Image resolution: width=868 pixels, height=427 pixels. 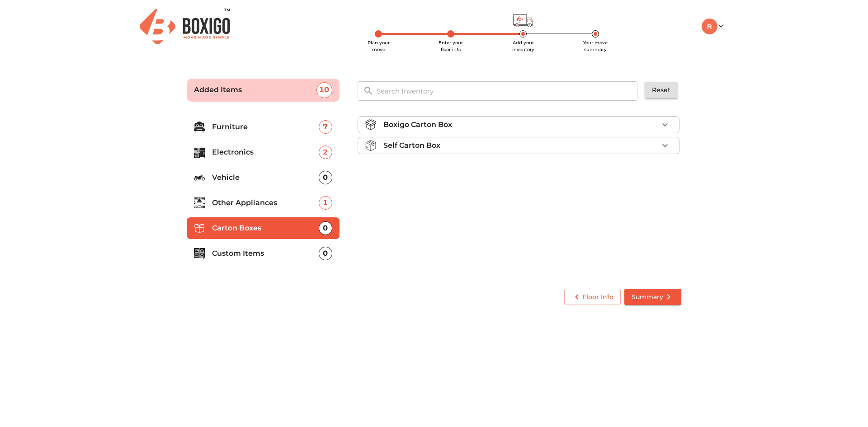 I want to click on p: Self Carton Box, so click(x=412, y=146).